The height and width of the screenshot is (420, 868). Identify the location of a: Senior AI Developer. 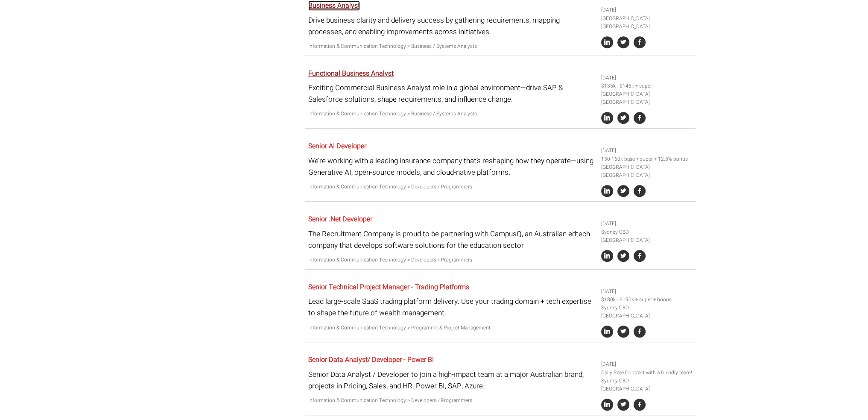
(337, 146).